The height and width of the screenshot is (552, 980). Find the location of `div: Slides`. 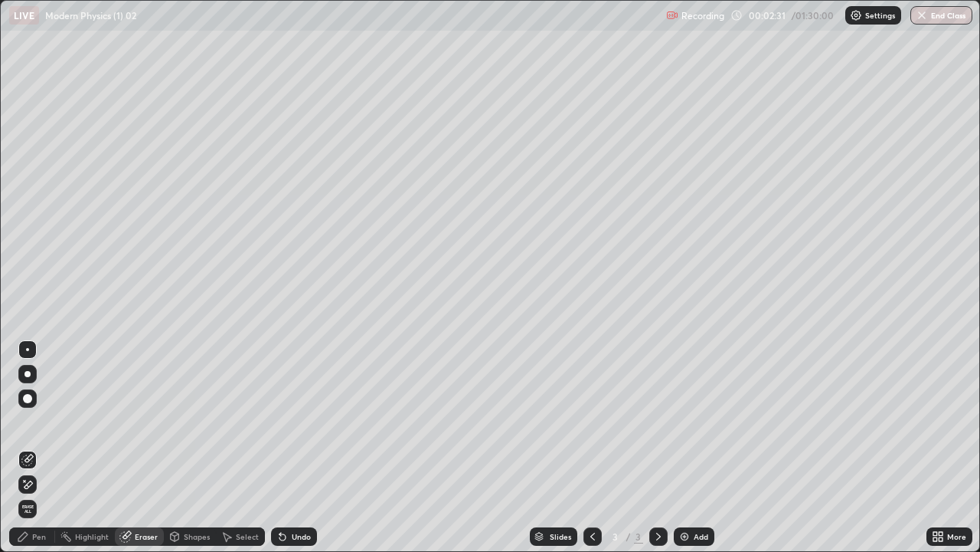

div: Slides is located at coordinates (560, 536).